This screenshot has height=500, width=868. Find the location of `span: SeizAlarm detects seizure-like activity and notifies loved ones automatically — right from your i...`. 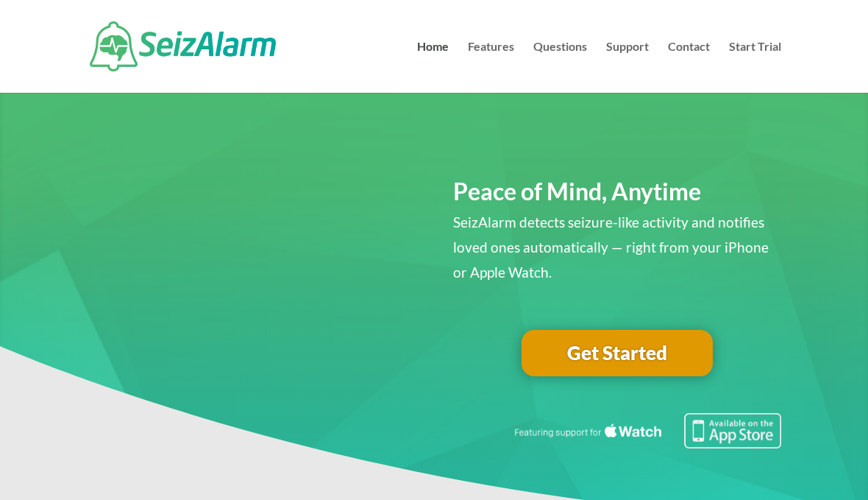

span: SeizAlarm detects seizure-like activity and notifies loved ones automatically — right from your i... is located at coordinates (611, 247).